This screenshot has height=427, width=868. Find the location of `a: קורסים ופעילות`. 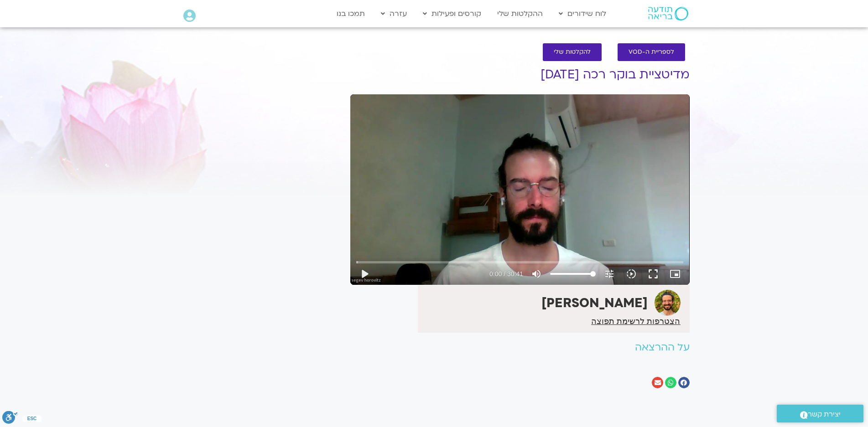

a: קורסים ופעילות is located at coordinates (452, 14).